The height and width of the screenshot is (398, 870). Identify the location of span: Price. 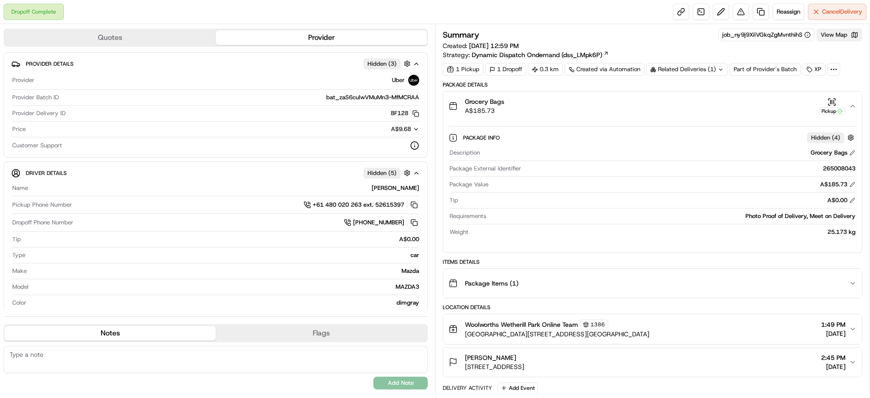
(19, 129).